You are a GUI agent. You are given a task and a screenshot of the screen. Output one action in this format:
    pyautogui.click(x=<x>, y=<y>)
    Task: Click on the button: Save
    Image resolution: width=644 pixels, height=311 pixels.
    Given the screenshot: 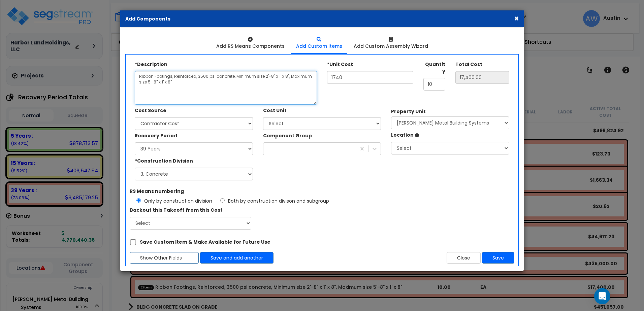 What is the action you would take?
    pyautogui.click(x=498, y=258)
    